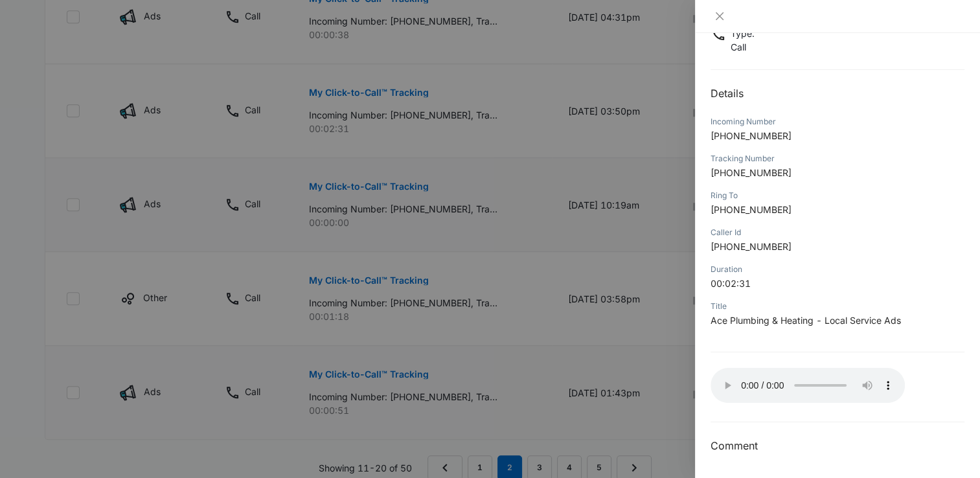  What do you see at coordinates (838, 446) in the screenshot?
I see `h3: Comment` at bounding box center [838, 446].